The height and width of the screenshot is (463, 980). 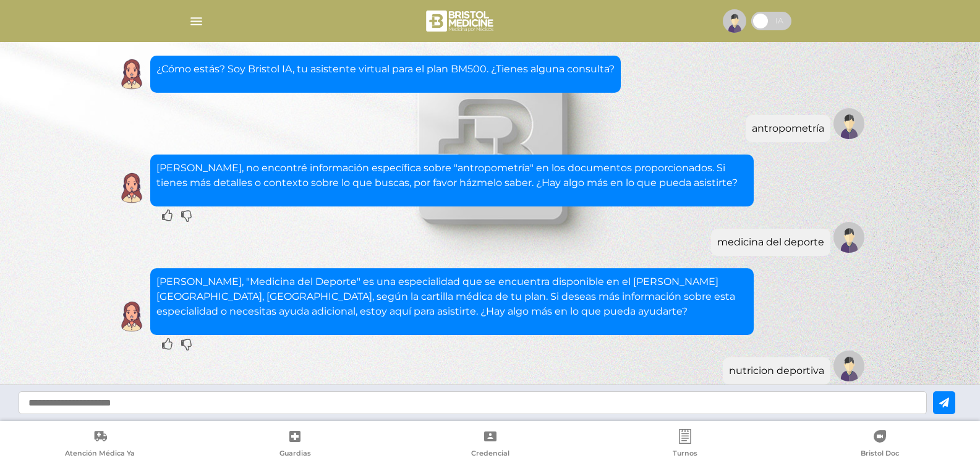 What do you see at coordinates (490, 454) in the screenshot?
I see `span: Credencial` at bounding box center [490, 454].